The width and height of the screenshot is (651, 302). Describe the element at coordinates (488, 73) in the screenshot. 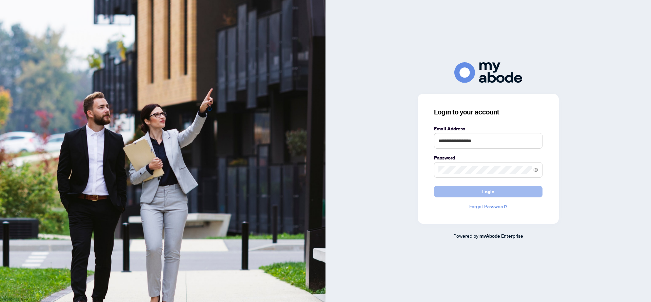

I see `img: ma-logo` at that location.